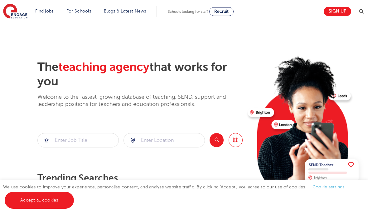  What do you see at coordinates (188, 12) in the screenshot?
I see `span: Schools looking for staff` at bounding box center [188, 12].